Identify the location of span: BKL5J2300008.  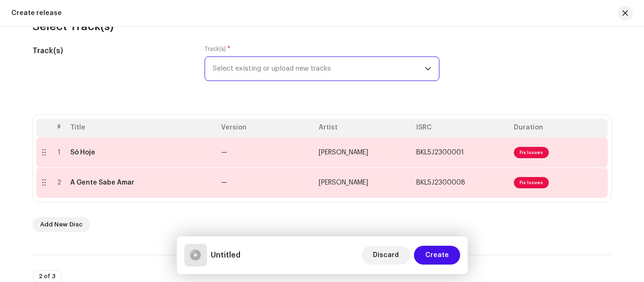
(441, 183).